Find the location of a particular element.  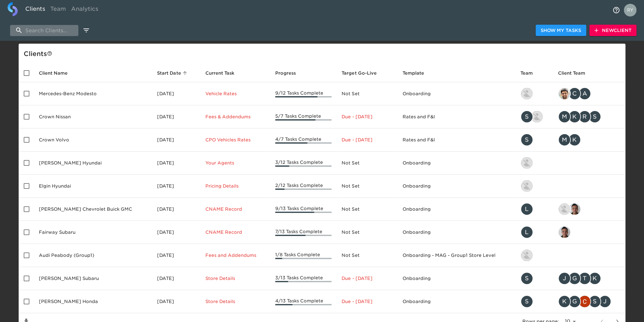

td: Fairway Subaru is located at coordinates (93, 232).